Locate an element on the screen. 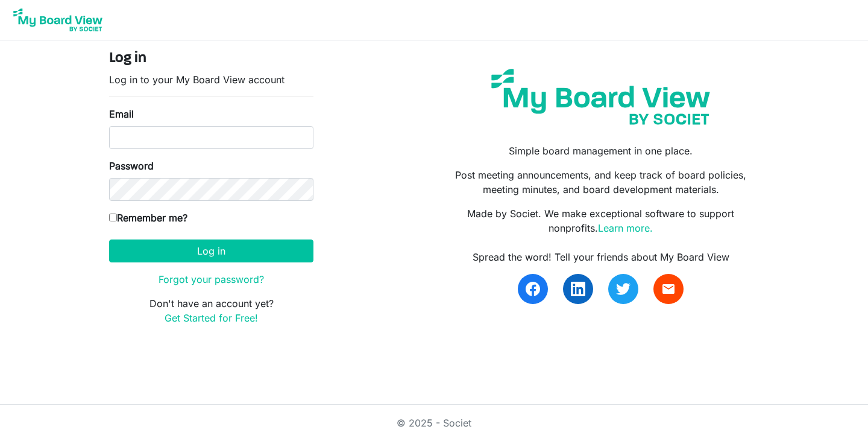 The height and width of the screenshot is (441, 868). p: Post meeting announcements, and keep track of board policies, meeting minutes, and board developm... is located at coordinates (601, 182).